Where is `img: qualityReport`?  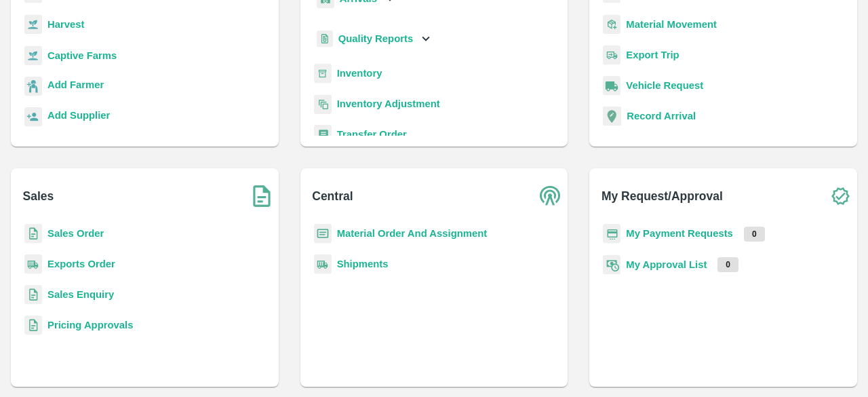 img: qualityReport is located at coordinates (325, 38).